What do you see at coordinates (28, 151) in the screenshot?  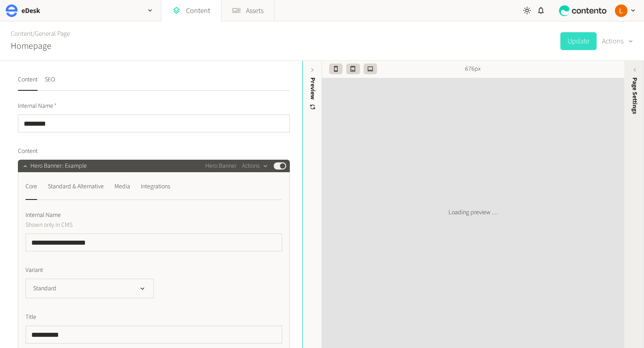 I see `span: Content` at bounding box center [28, 151].